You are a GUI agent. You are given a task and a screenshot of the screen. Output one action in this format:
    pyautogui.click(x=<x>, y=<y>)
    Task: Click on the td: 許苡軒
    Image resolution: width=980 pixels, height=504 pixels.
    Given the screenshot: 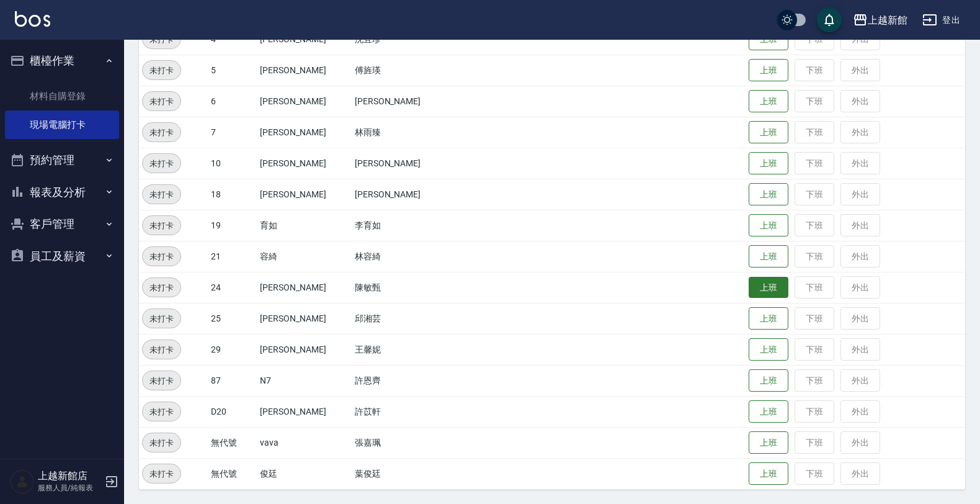 What is the action you would take?
    pyautogui.click(x=407, y=411)
    